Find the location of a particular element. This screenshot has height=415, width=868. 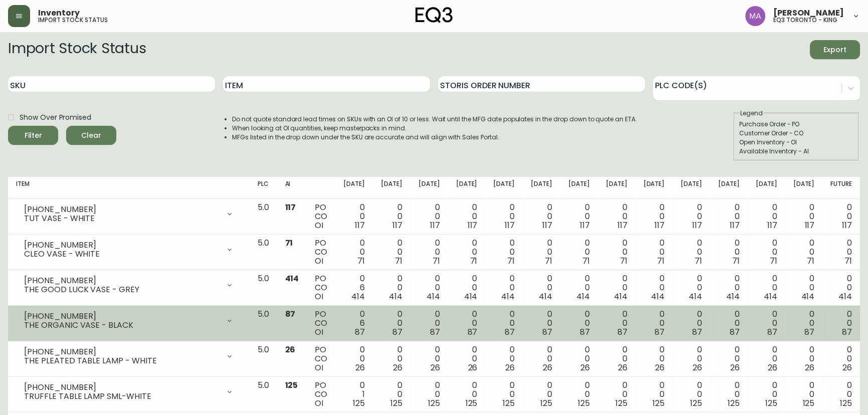

img: 4f0989f25cbf85e7eb2537583095d61e is located at coordinates (755, 16).